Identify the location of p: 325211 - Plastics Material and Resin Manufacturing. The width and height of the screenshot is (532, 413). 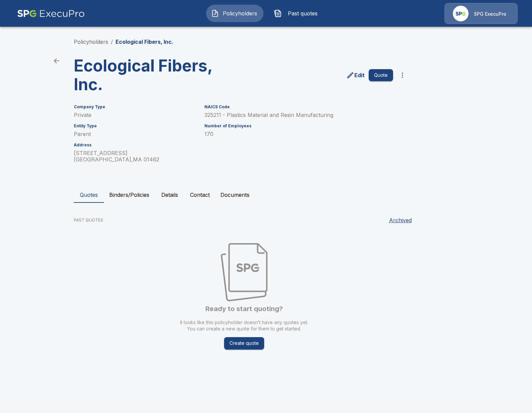
(299, 115).